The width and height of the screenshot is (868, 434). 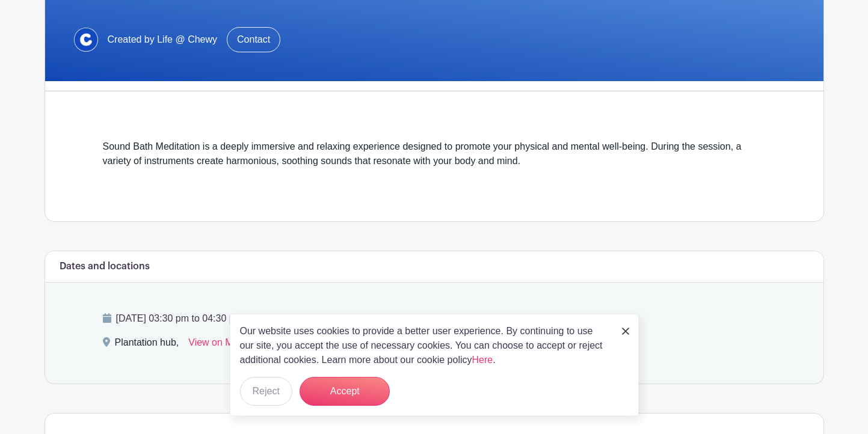 I want to click on a: Here, so click(x=482, y=360).